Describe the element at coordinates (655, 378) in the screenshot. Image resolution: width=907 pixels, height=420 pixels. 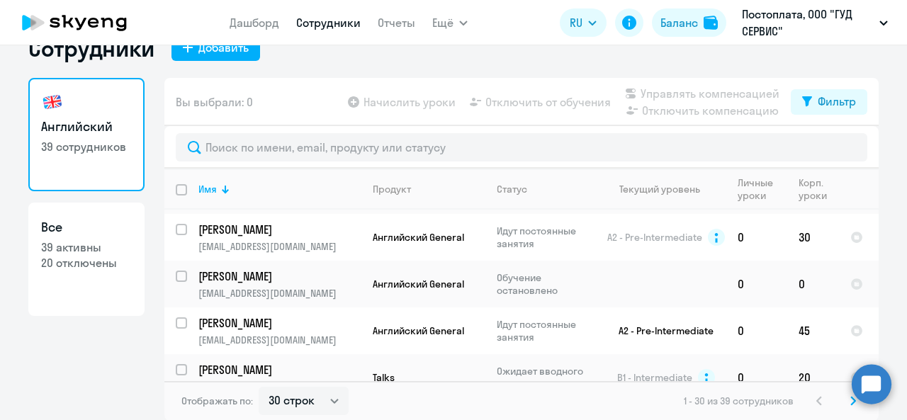
I see `span: B1 - Intermediate` at that location.